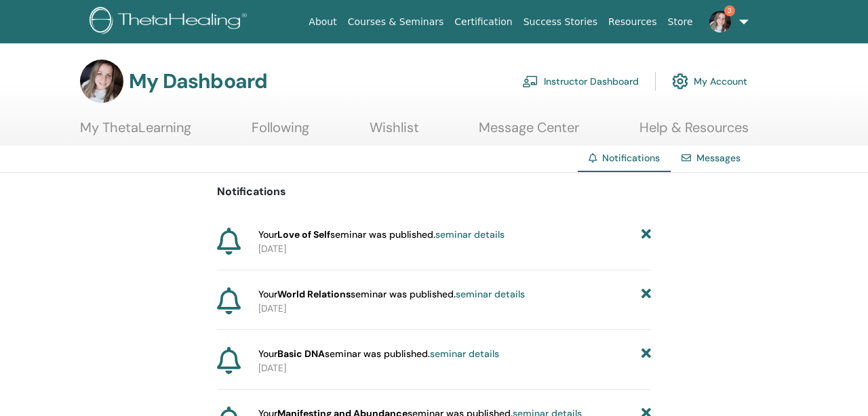 The height and width of the screenshot is (416, 868). What do you see at coordinates (709, 81) in the screenshot?
I see `a: My Account` at bounding box center [709, 81].